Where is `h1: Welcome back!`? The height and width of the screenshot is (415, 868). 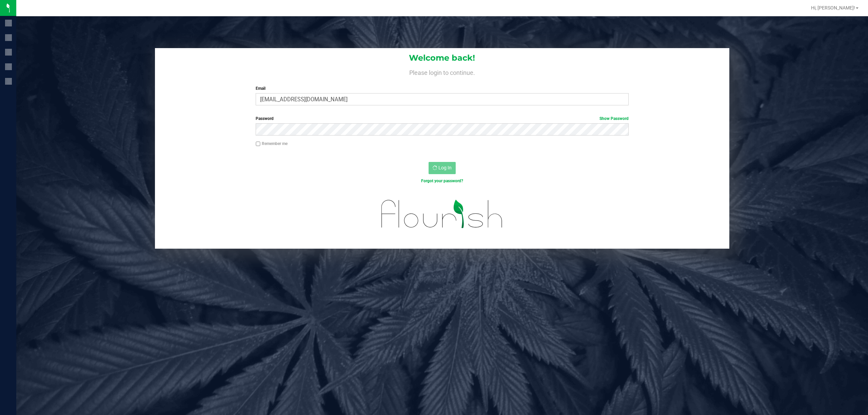 h1: Welcome back! is located at coordinates (442, 58).